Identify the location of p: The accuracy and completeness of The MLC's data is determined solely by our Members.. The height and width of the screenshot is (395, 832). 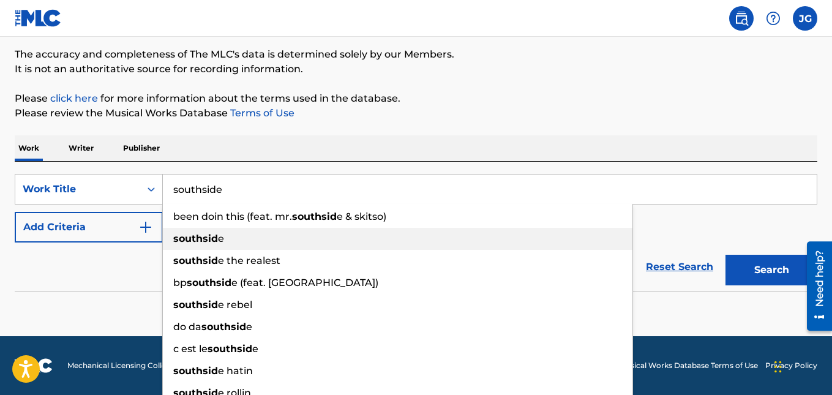
(416, 55).